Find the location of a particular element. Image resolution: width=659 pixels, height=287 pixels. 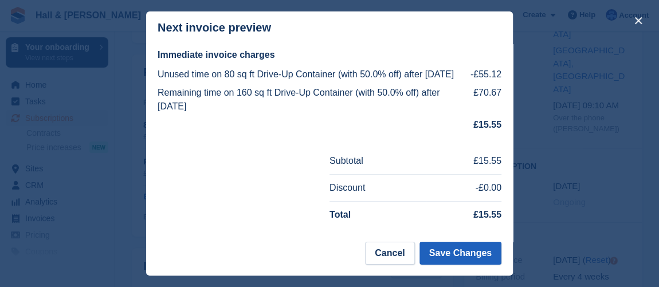

button: Cancel is located at coordinates (390, 253).